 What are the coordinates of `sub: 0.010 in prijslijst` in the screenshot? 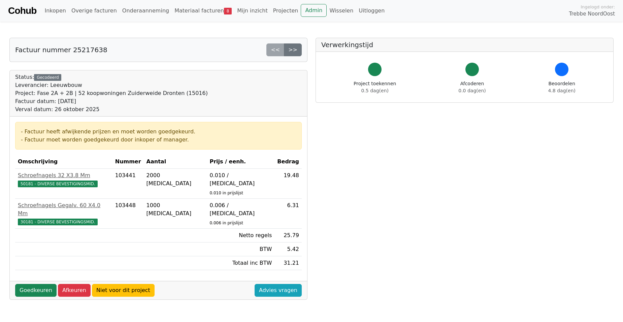 It's located at (226, 193).